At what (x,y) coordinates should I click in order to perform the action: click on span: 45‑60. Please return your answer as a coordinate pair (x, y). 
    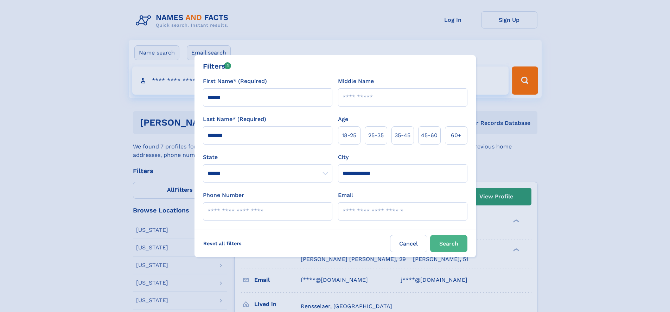
    Looking at the image, I should click on (429, 135).